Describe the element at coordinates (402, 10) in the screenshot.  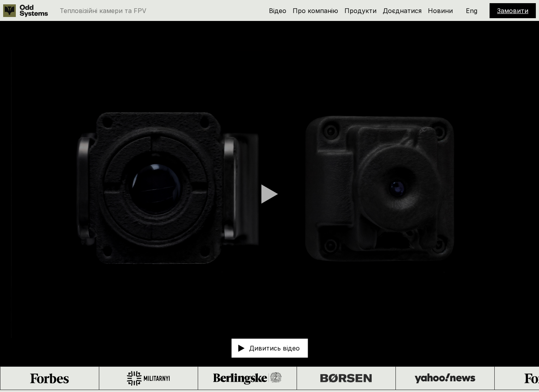
I see `a: Доєднатися` at that location.